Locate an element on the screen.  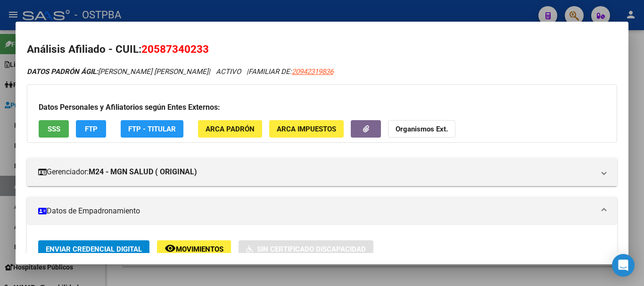
strong: DATOS PADRÓN ÁGIL: is located at coordinates (62, 72).